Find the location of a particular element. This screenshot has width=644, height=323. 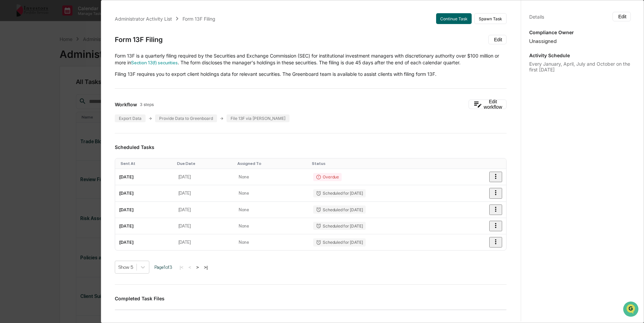

button: Edit workflow is located at coordinates (487, 104).